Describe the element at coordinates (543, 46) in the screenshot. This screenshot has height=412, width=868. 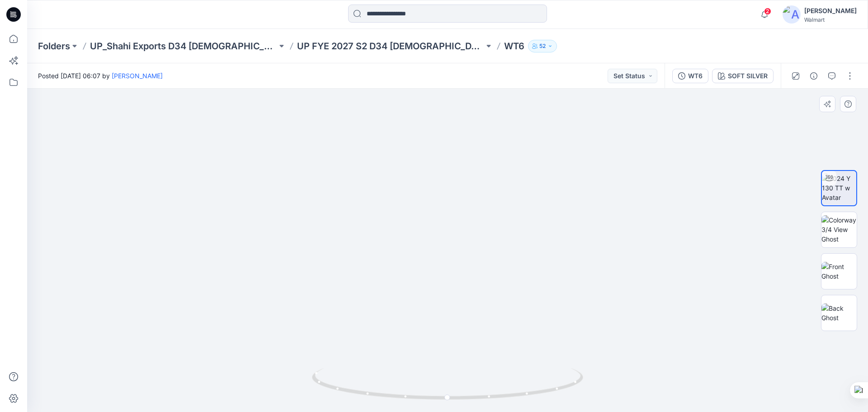
I see `button: 52` at that location.